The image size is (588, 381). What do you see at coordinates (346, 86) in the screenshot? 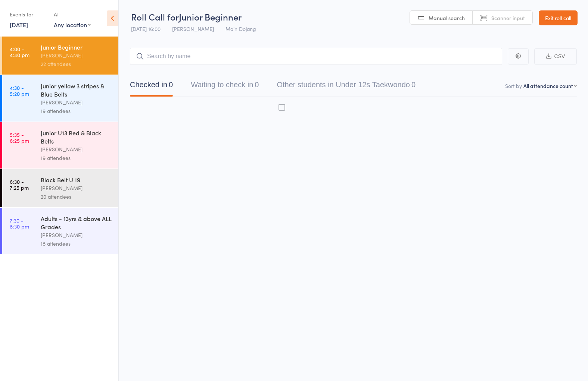
I see `button: Other students in Under 12s Taekwondo0` at bounding box center [346, 86].